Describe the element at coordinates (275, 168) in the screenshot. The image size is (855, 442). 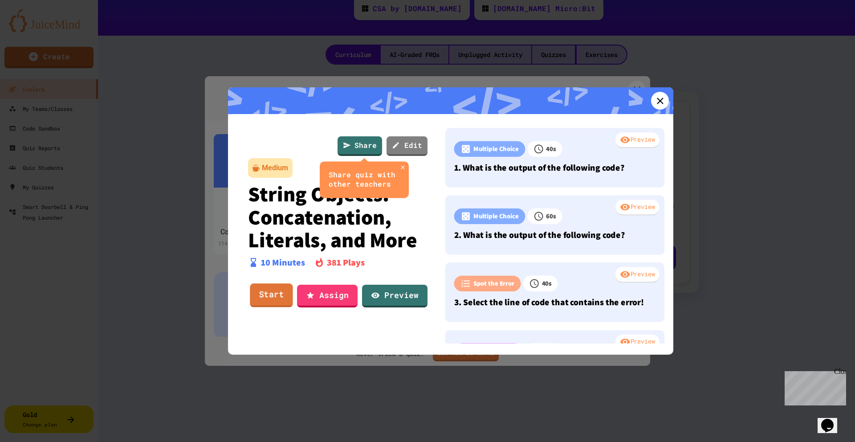
I see `div: Medium` at that location.